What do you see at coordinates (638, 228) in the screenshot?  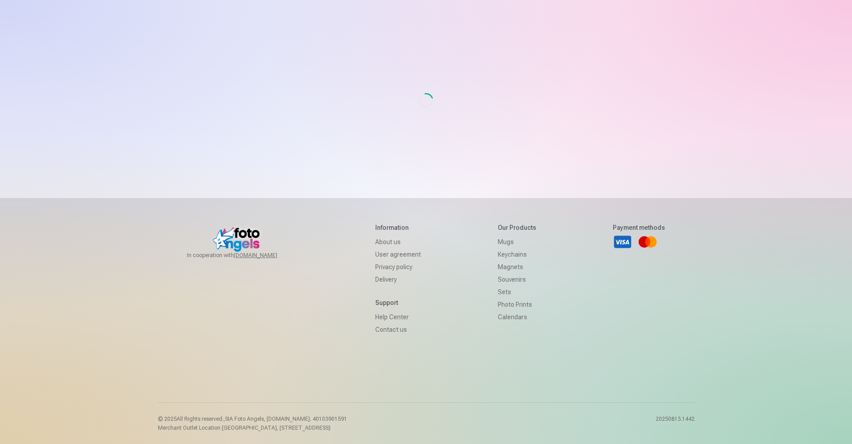 I see `h5: Payment methods` at bounding box center [638, 228].